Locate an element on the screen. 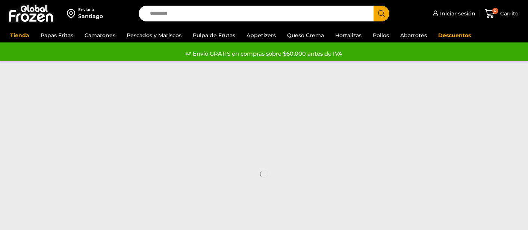 This screenshot has width=528, height=230. span: Iniciar sesión is located at coordinates (457, 14).